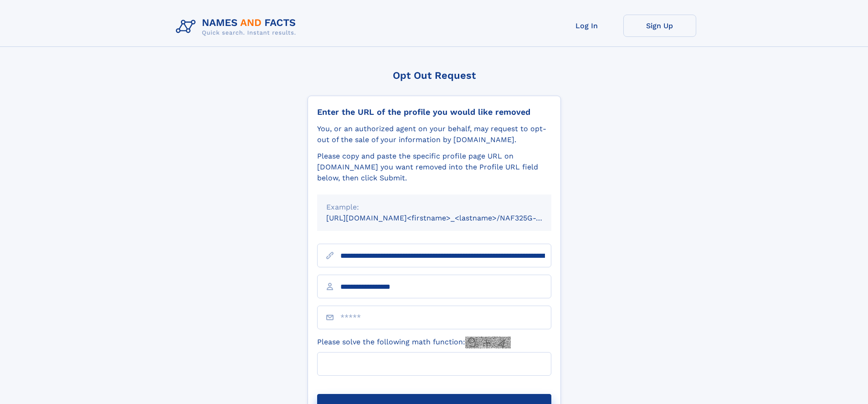 The image size is (868, 404). What do you see at coordinates (238, 27) in the screenshot?
I see `img: Logo Names and Facts` at bounding box center [238, 27].